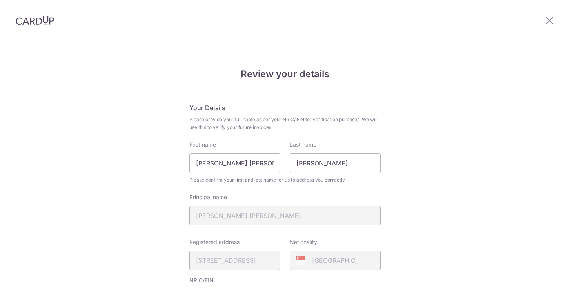 This screenshot has width=570, height=289. What do you see at coordinates (285, 74) in the screenshot?
I see `h4: Review your details` at bounding box center [285, 74].